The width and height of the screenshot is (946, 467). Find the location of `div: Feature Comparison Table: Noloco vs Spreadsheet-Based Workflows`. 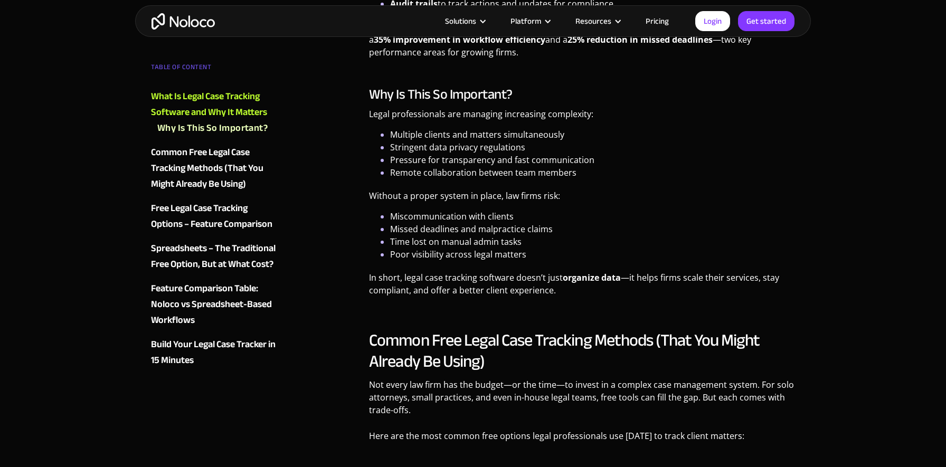

div: Feature Comparison Table: Noloco vs Spreadsheet-Based Workflows is located at coordinates (215, 305).